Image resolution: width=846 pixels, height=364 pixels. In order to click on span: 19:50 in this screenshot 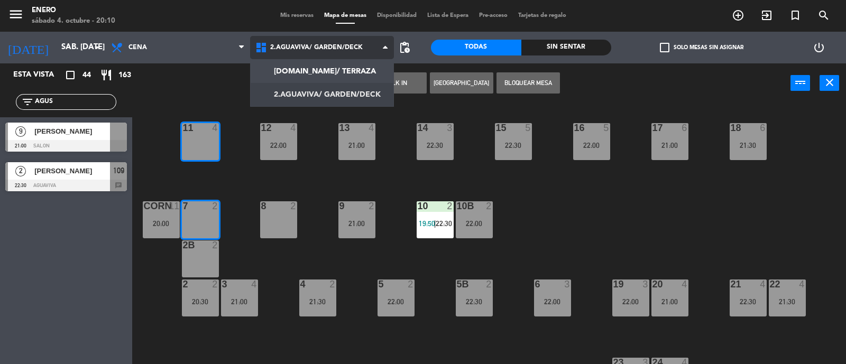, I will do `click(427, 224)`.